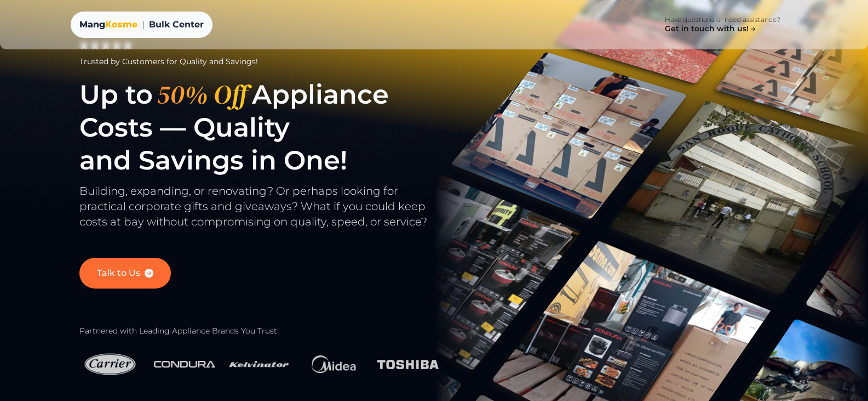  I want to click on img: Midea Logo, so click(334, 364).